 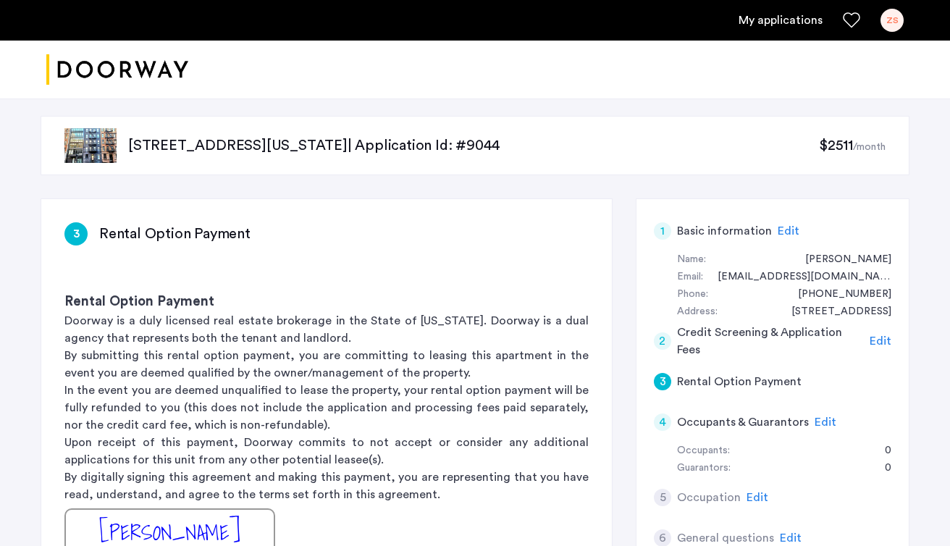 What do you see at coordinates (797, 277) in the screenshot?
I see `div: zasiddiqui19@gmail.com` at bounding box center [797, 277].